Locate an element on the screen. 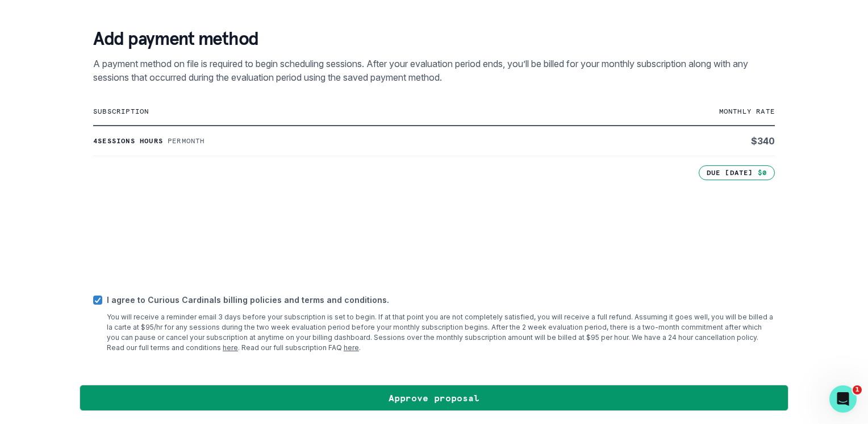 Image resolution: width=868 pixels, height=424 pixels. td: $ 340 is located at coordinates (662, 141).